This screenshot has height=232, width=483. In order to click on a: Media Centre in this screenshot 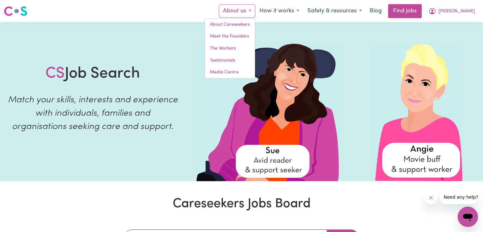, I will do `click(230, 72)`.